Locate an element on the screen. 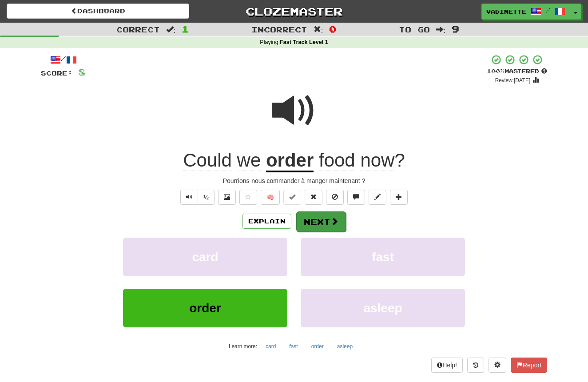 This screenshot has width=588, height=382. span: order is located at coordinates (205, 308).